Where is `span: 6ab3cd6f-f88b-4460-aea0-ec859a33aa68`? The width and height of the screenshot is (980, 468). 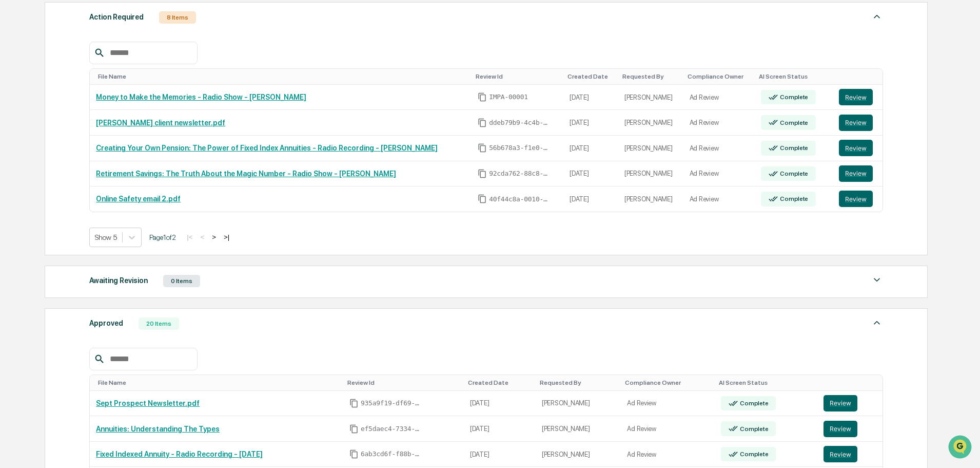 span: 6ab3cd6f-f88b-4460-aea0-ec859a33aa68 is located at coordinates (391, 454).